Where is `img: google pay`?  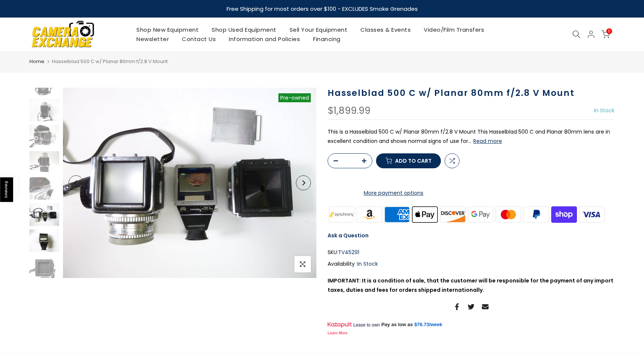 img: google pay is located at coordinates (480, 214).